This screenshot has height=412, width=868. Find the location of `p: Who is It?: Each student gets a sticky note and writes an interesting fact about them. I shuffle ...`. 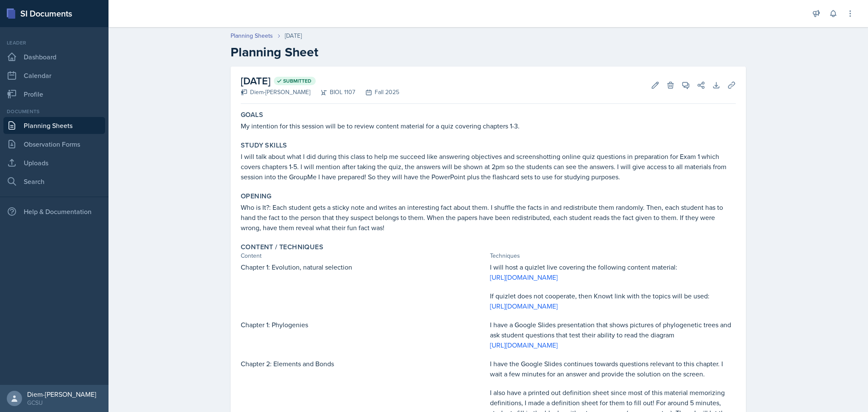

p: Who is It?: Each student gets a sticky note and writes an interesting fact about them. I shuffle ... is located at coordinates (488, 218).